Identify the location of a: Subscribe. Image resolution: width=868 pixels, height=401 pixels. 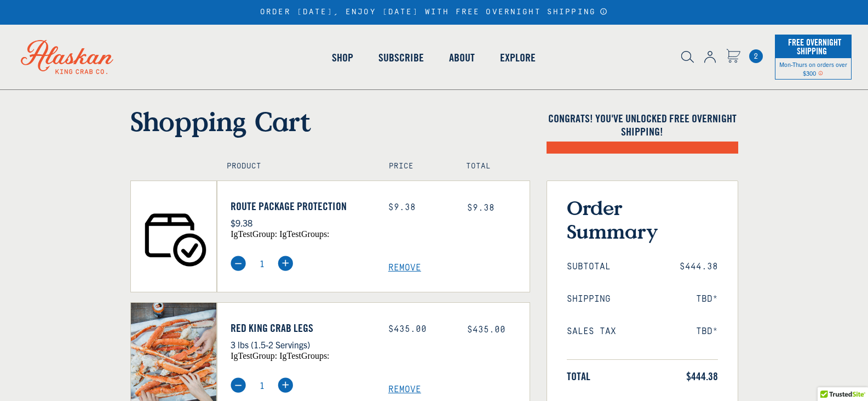
(401, 58).